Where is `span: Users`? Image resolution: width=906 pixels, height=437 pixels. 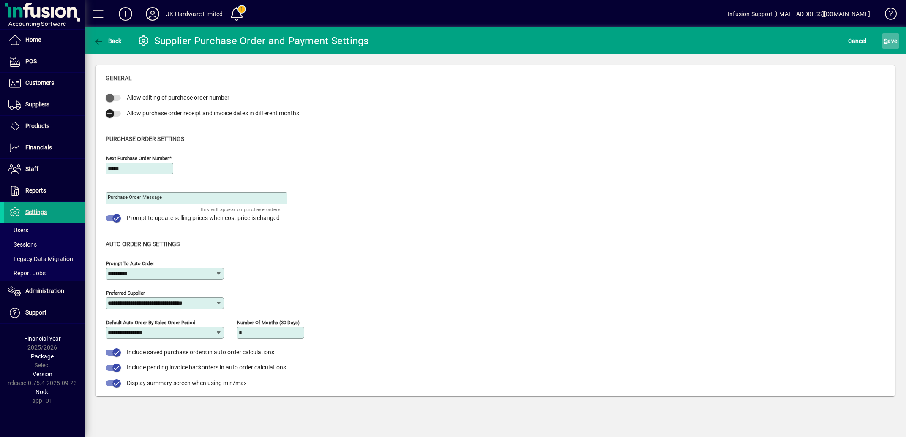
span: Users is located at coordinates (18, 230).